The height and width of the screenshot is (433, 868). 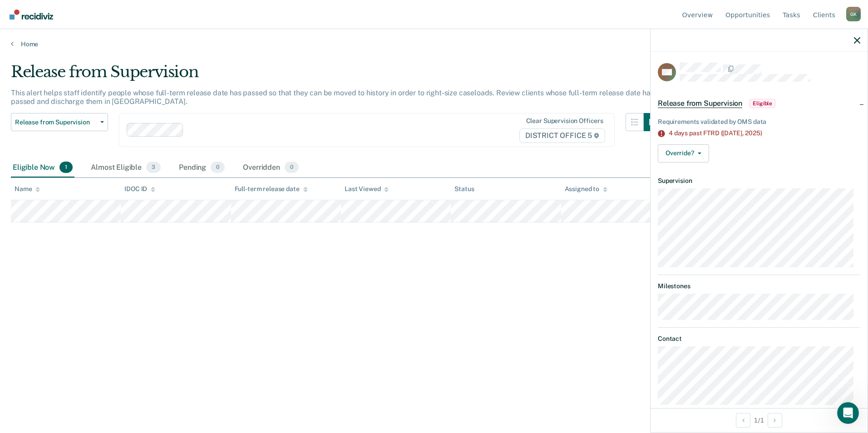 I want to click on div: Clear supervision officers, so click(x=565, y=121).